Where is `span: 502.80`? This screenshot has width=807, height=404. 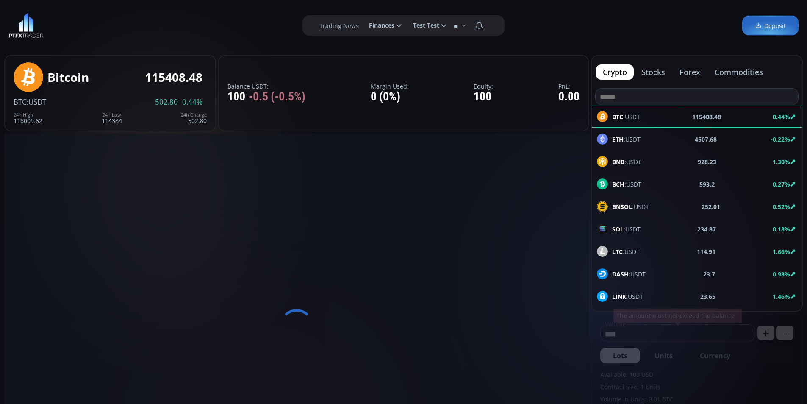 span: 502.80 is located at coordinates (166, 102).